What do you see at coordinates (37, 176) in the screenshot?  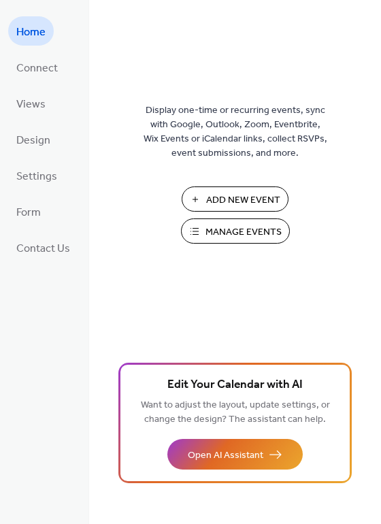 I see `span: Settings` at bounding box center [37, 176].